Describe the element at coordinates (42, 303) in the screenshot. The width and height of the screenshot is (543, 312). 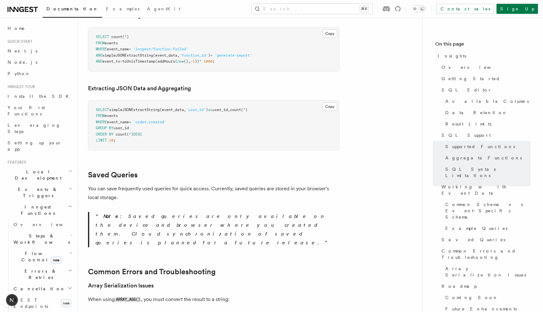
I see `a: REST Endpointsnew` at that location.